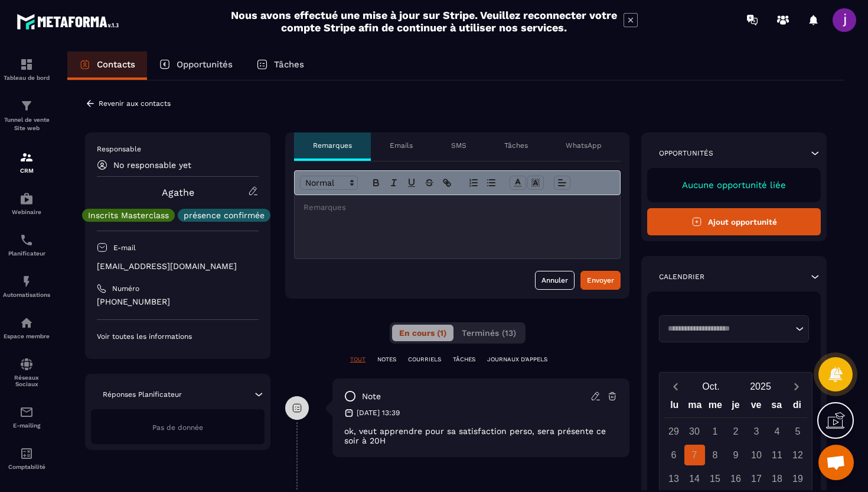 The image size is (868, 492). I want to click on a: formationformationCRM, so click(26, 162).